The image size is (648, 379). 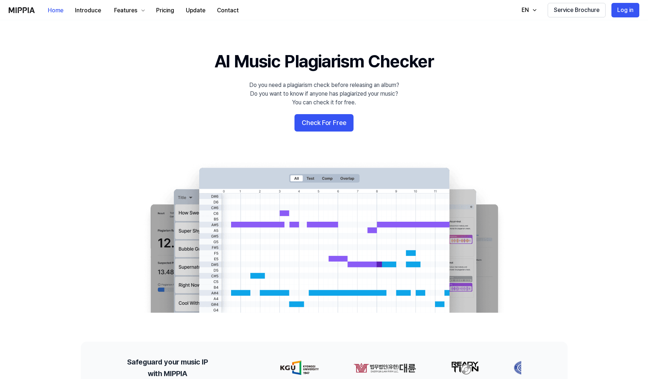 What do you see at coordinates (324, 61) in the screenshot?
I see `h1: AI Music Plagiarism Checker` at bounding box center [324, 61].